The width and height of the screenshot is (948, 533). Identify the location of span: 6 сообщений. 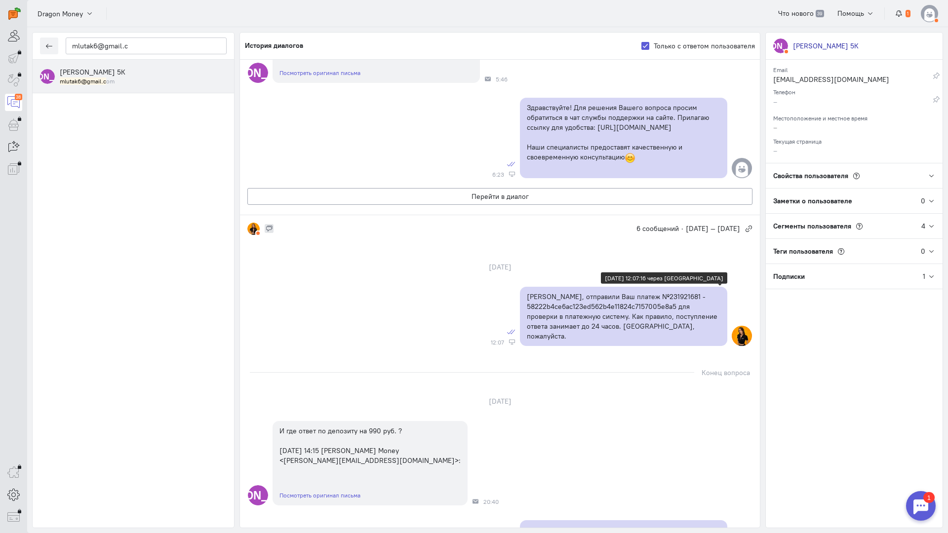
(657, 228).